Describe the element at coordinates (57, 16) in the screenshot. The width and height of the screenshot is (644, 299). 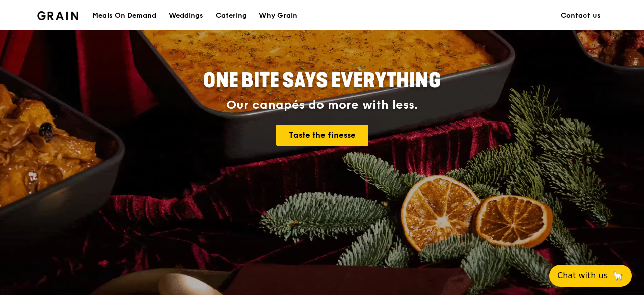
I see `img: Grain` at that location.